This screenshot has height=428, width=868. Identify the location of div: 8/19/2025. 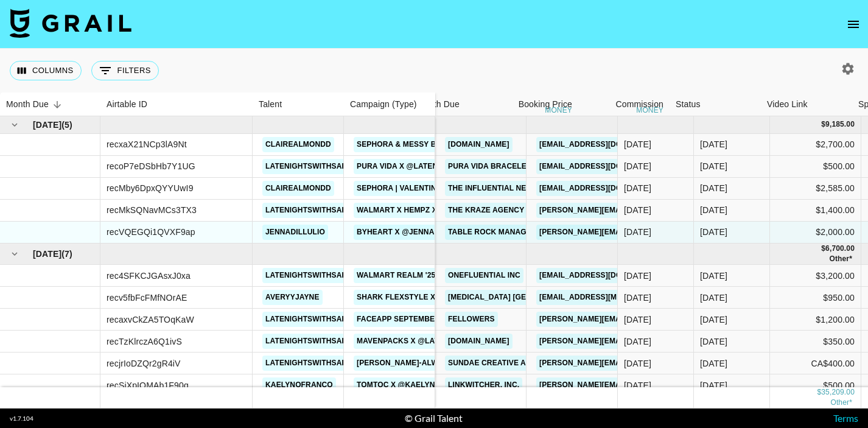
(637, 145).